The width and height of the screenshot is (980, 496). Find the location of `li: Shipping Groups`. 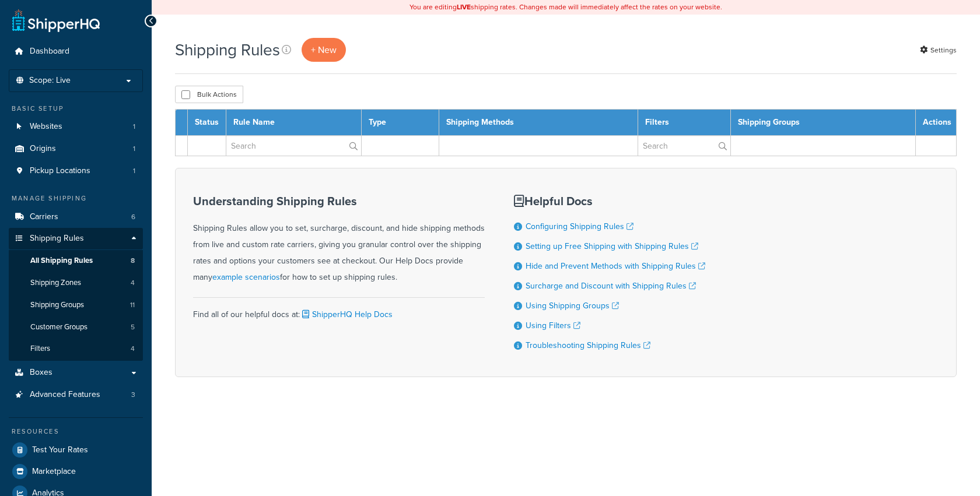

li: Shipping Groups is located at coordinates (76, 304).